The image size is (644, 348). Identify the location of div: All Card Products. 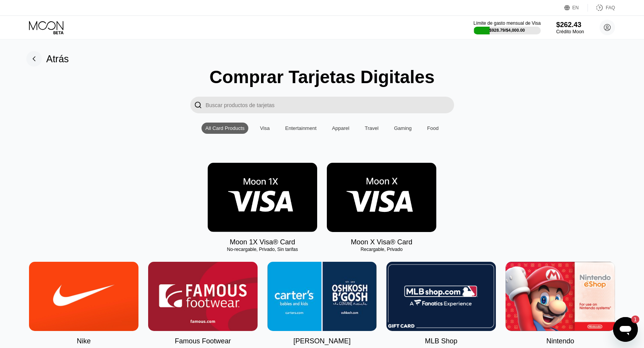
(225, 128).